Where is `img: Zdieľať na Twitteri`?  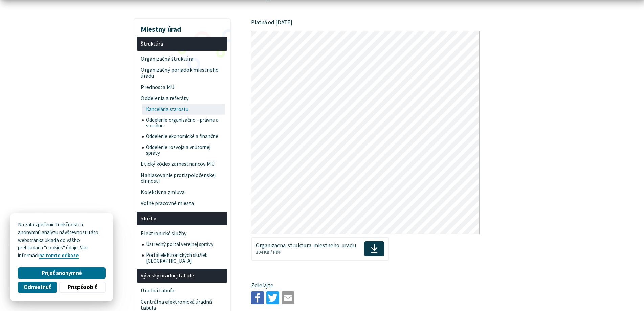 img: Zdieľať na Twitteri is located at coordinates (273, 298).